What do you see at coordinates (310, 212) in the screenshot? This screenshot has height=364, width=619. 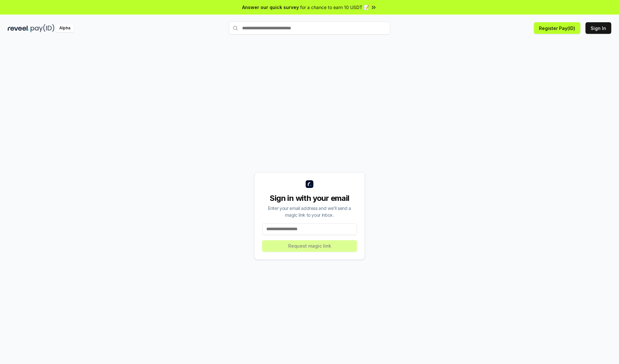 I see `div: Enter your email address and we’ll send a magic link to your inbox.` at bounding box center [310, 212].